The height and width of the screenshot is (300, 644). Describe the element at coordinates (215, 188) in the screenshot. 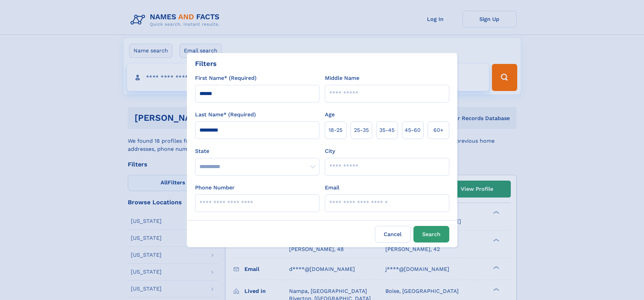

I see `label: Phone Number` at that location.